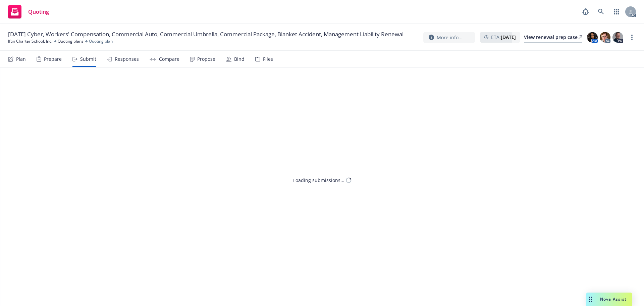  Describe the element at coordinates (613, 299) in the screenshot. I see `span: Nova Assist` at that location.